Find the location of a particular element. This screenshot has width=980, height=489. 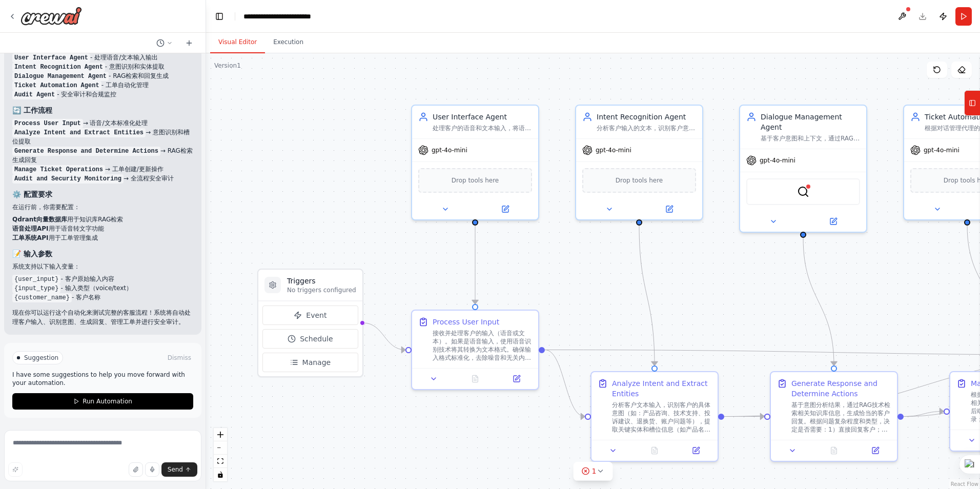

button: Hide left sidebar is located at coordinates (220, 16).